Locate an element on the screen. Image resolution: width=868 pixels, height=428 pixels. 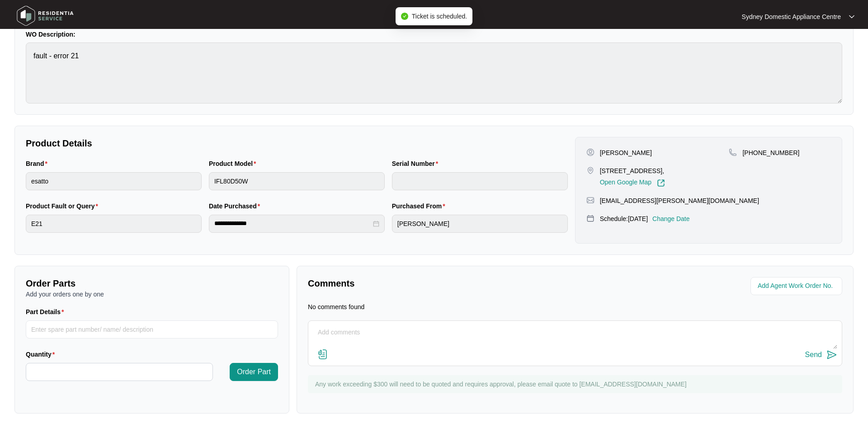
p: Any work exceeding $300 will need to be quoted and requires approval, please email quote to [EMAI... is located at coordinates (576, 384).